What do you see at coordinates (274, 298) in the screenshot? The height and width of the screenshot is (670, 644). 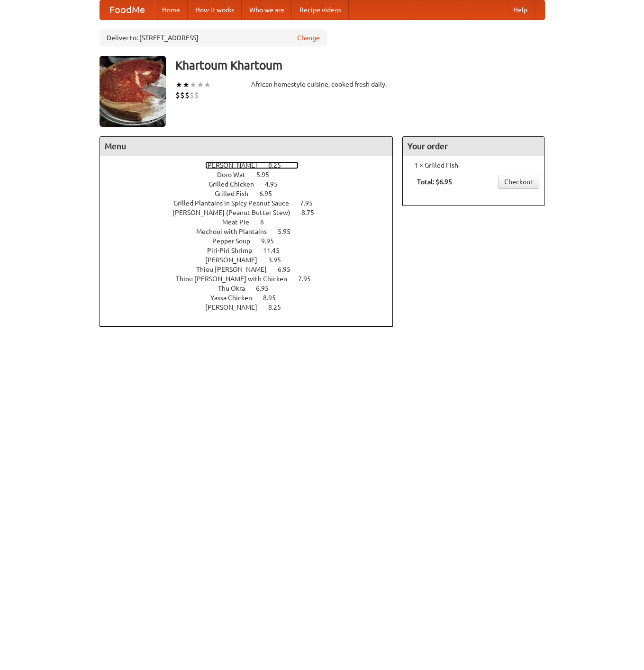 I see `span: 8.95` at bounding box center [274, 298].